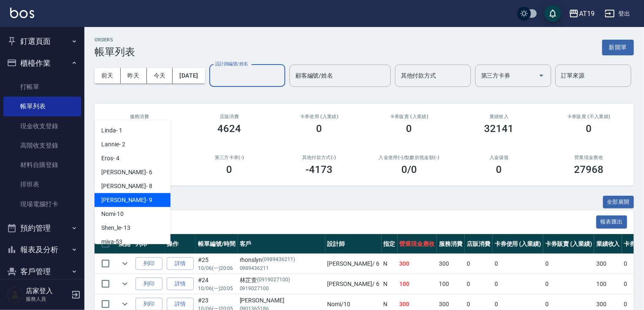  I want to click on h2: 店販消費, so click(229, 116).